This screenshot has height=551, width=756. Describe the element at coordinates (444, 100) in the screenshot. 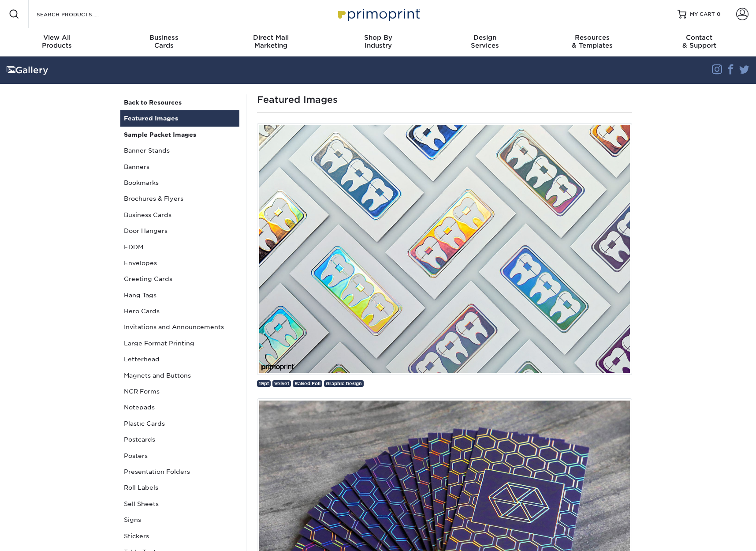

I see `h1: Featured Images` at that location.